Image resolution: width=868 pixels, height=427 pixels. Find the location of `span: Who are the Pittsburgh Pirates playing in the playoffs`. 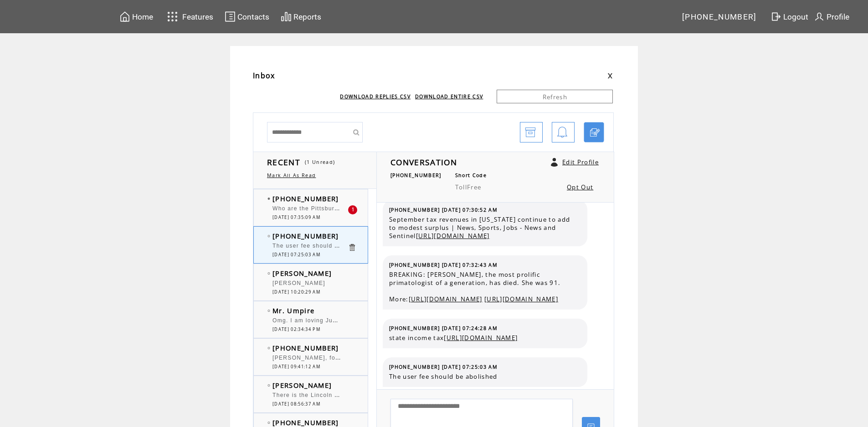

span: Who are the Pittsburgh Pirates playing in the playoffs is located at coordinates (353, 208).